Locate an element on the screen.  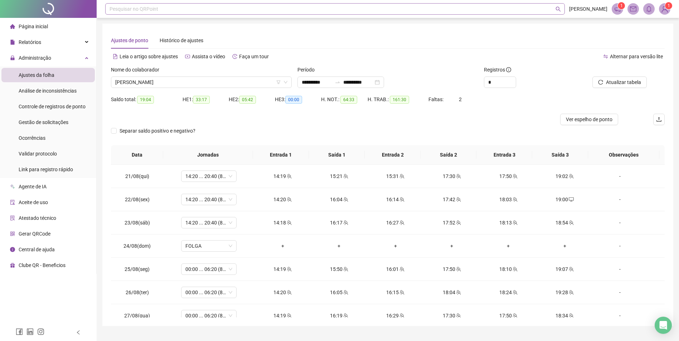
span: Alternar para versão lite is located at coordinates (636, 57).